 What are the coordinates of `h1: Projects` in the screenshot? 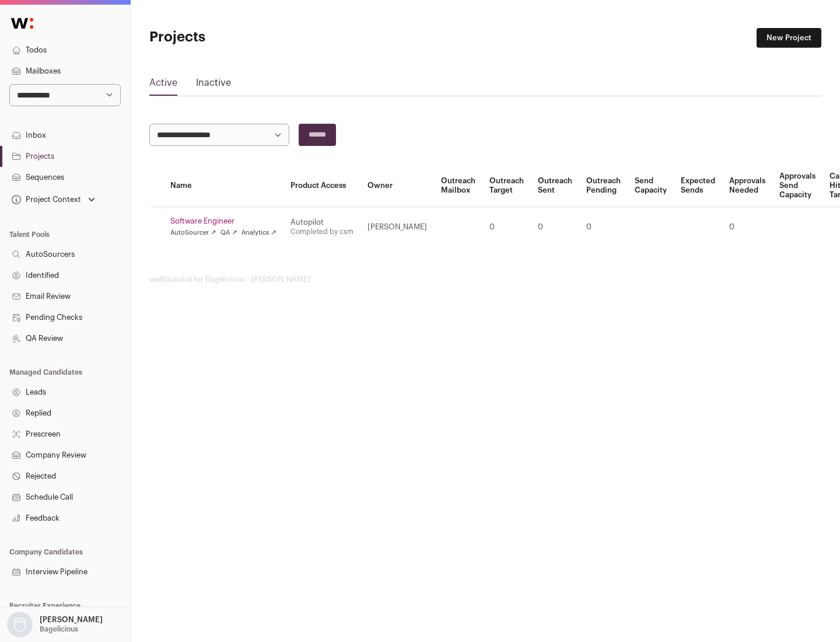 It's located at (261, 37).